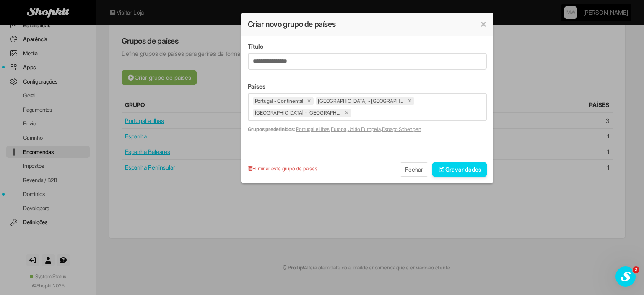 Image resolution: width=644 pixels, height=295 pixels. I want to click on a: Eliminar este grupo de países, so click(284, 168).